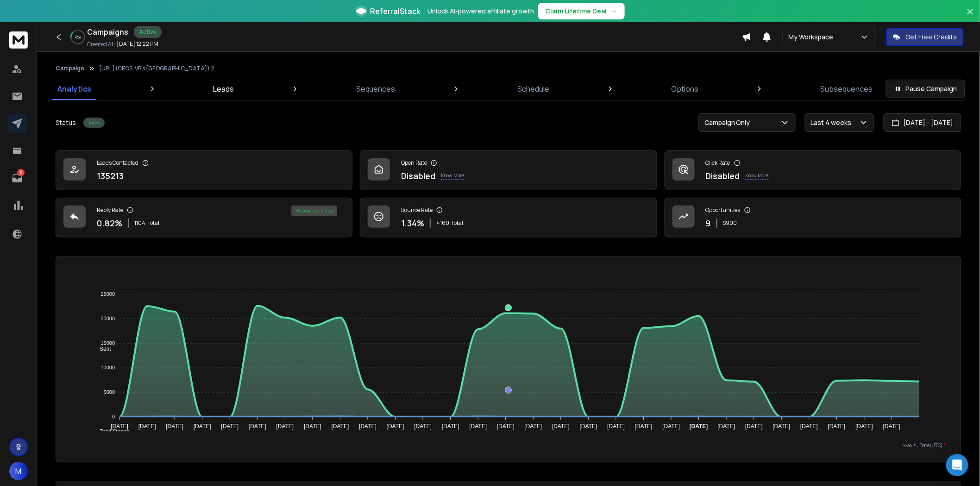 The image size is (980, 486). I want to click on p: Unlock AI-powered affiliate growth, so click(481, 11).